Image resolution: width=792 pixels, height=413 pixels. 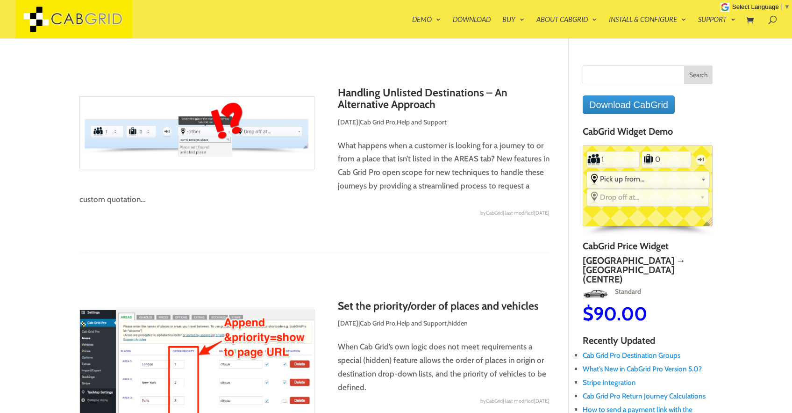 I want to click on a: Stripe Integration, so click(x=609, y=382).